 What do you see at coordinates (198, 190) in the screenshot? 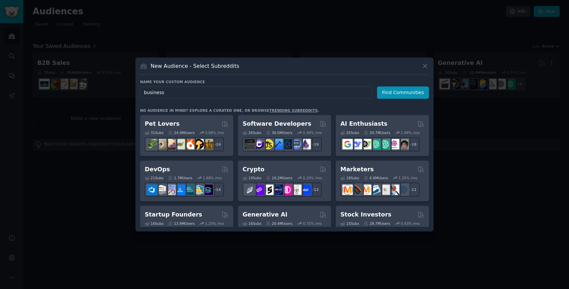
I see `img: aws_cdk` at bounding box center [198, 190].